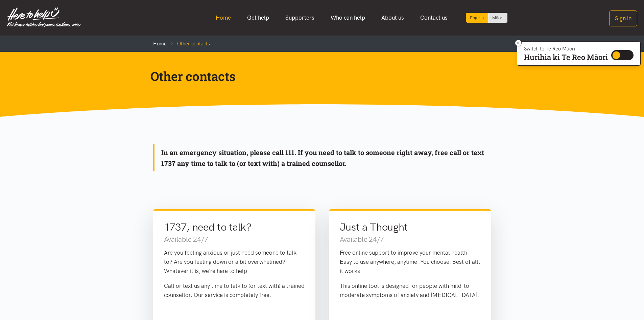 This screenshot has width=644, height=320. What do you see at coordinates (44, 18) in the screenshot?
I see `img: Home` at bounding box center [44, 18].